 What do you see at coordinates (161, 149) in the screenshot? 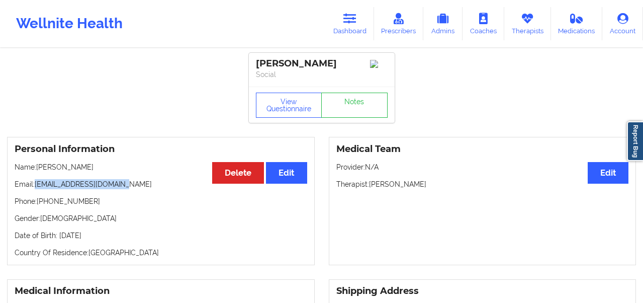
I see `h3: Personal Information` at bounding box center [161, 149].